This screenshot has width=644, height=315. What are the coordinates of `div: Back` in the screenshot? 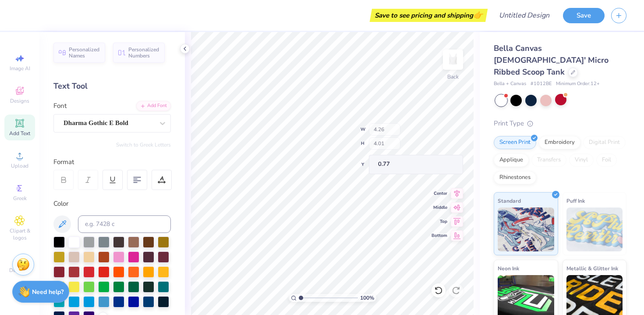 It's located at (453, 77).